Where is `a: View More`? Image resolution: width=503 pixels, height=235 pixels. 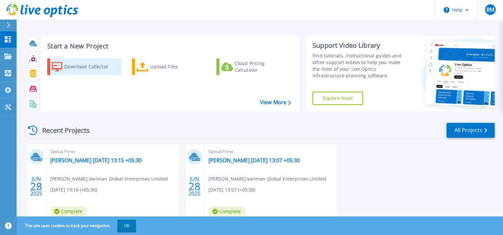
a: View More is located at coordinates (275, 102).